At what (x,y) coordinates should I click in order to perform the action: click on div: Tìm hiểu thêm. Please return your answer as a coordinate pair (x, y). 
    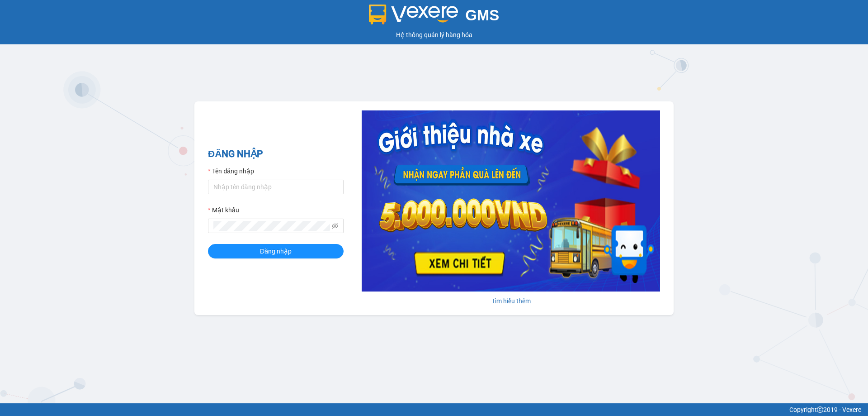
    Looking at the image, I should click on (511, 301).